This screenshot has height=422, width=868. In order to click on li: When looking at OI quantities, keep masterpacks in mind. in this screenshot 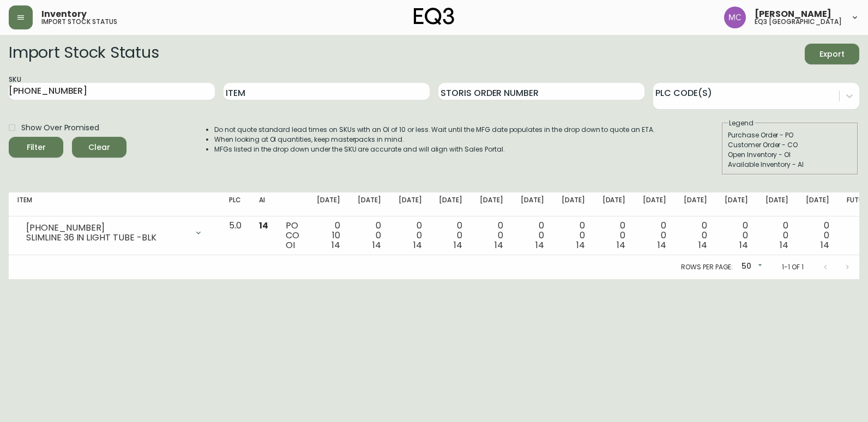, I will do `click(435, 140)`.